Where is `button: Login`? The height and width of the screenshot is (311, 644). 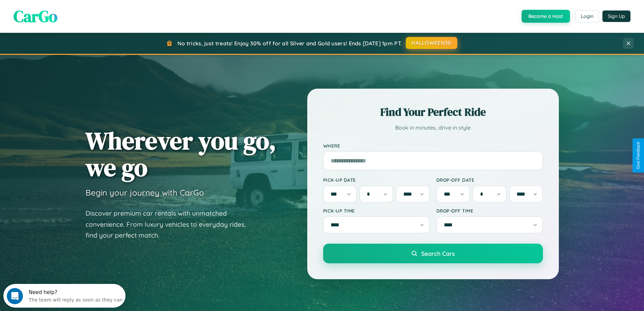 button: Login is located at coordinates (587, 17).